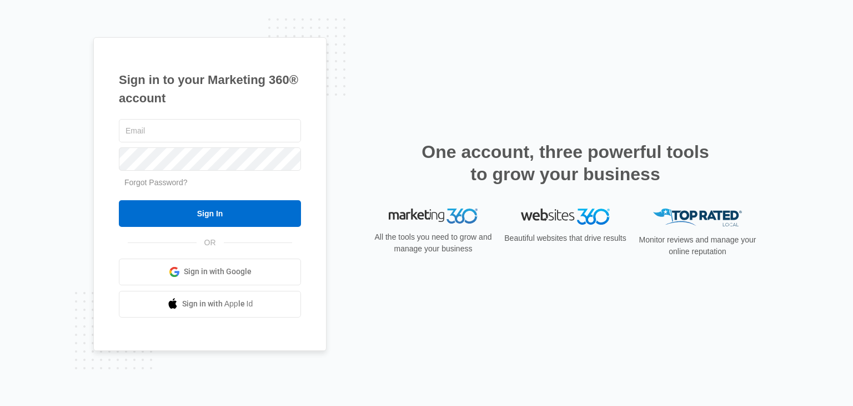 Image resolution: width=853 pixels, height=406 pixels. Describe the element at coordinates (566, 216) in the screenshot. I see `img: Websites 360` at that location.